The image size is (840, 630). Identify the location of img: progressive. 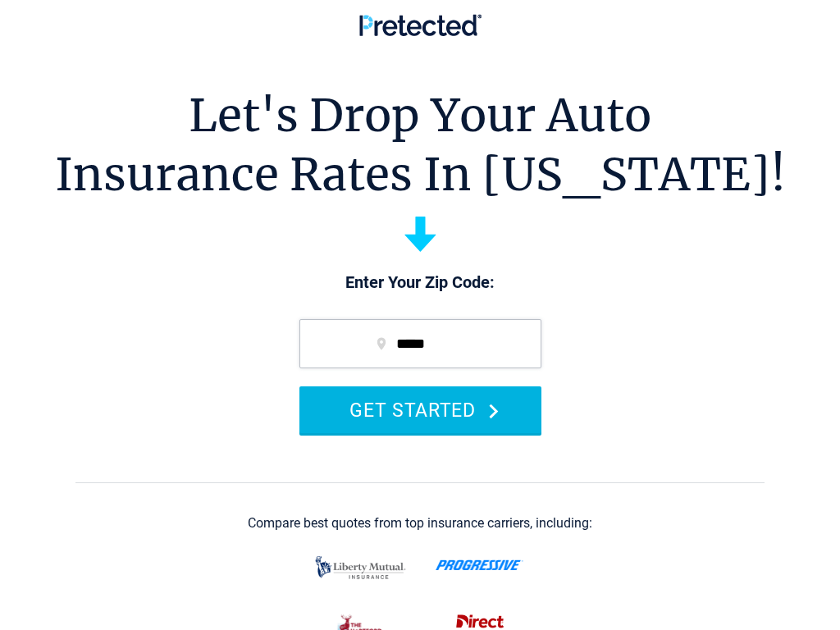
(479, 566).